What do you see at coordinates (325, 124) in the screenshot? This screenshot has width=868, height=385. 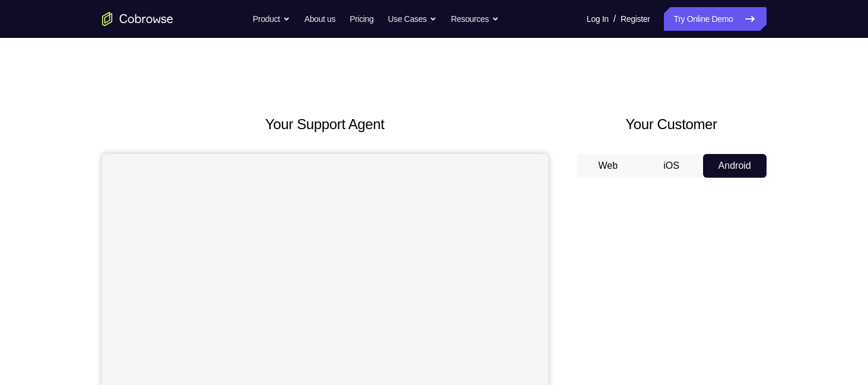 I see `h2: Your Support Agent` at bounding box center [325, 124].